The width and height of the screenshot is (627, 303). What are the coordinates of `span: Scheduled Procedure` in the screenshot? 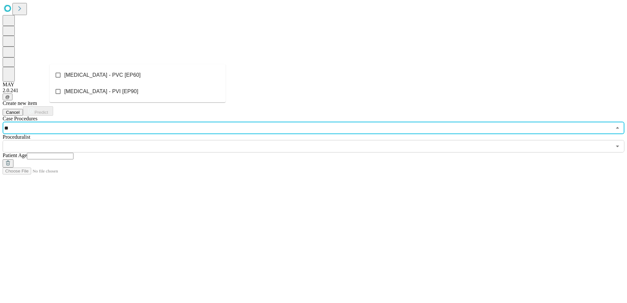 It's located at (20, 118).